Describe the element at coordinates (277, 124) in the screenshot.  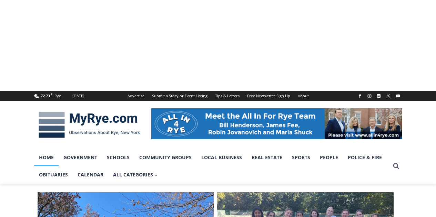
I see `img: All in for Rye` at that location.